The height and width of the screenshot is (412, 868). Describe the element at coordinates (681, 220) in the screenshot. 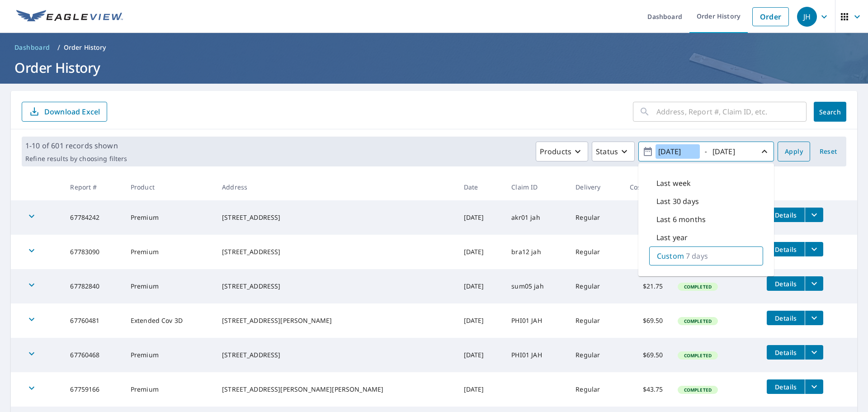

I see `p: Last 6 months` at that location.